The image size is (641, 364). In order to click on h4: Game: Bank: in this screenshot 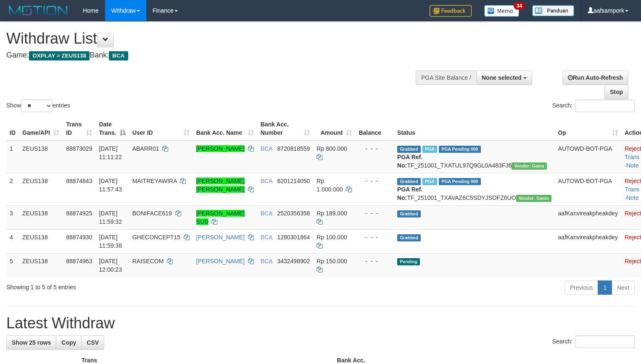, I will do `click(213, 55)`.